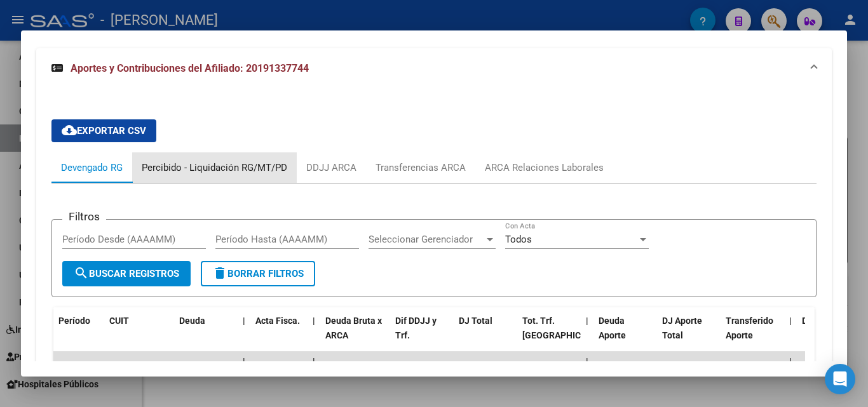 The width and height of the screenshot is (868, 407). What do you see at coordinates (139, 336) in the screenshot?
I see `datatable-header-cell: CUIT` at bounding box center [139, 336].